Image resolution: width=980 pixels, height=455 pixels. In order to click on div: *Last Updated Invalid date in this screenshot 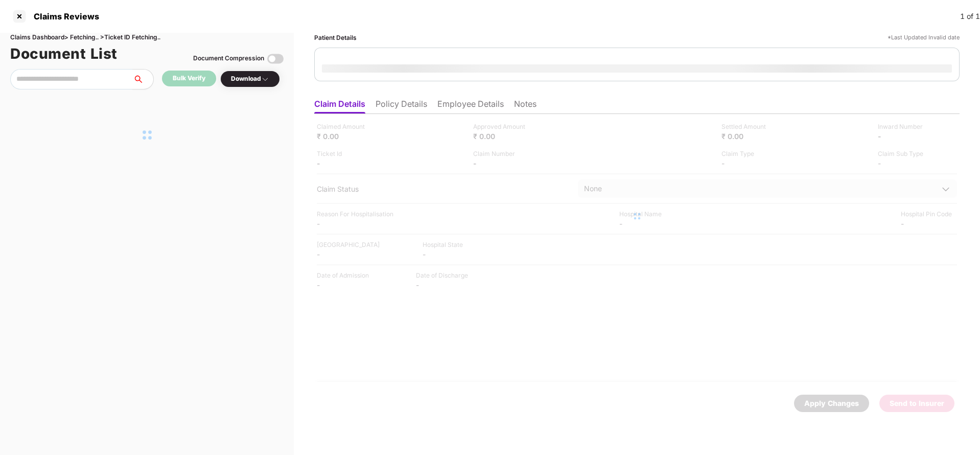, I will do `click(923, 37)`.